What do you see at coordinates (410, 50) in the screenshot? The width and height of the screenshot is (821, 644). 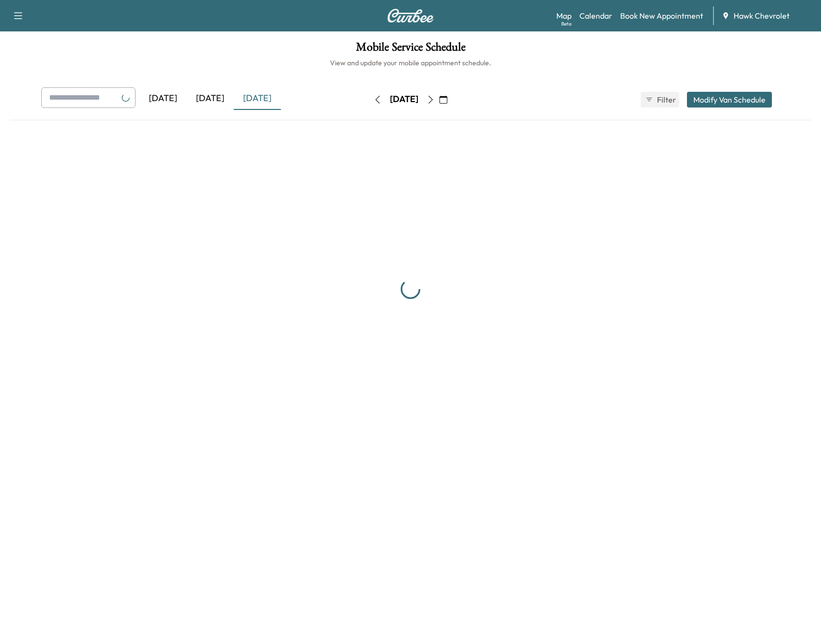 I see `h1: Mobile Service Schedule` at bounding box center [410, 50].